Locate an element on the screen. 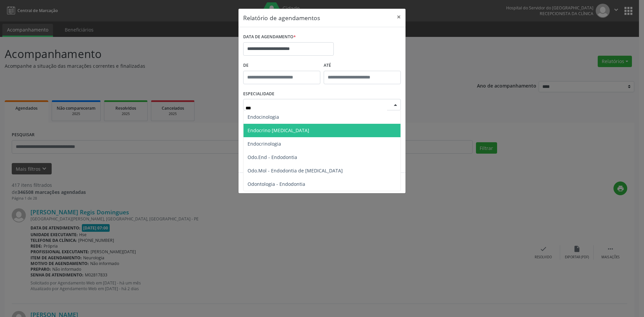  label: De is located at coordinates (281, 65).